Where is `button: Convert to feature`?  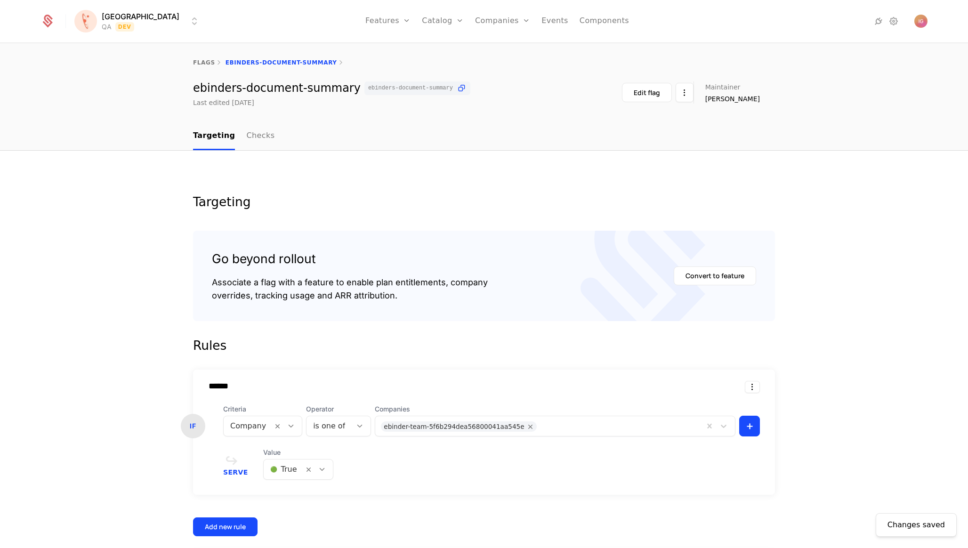 button: Convert to feature is located at coordinates (715, 276).